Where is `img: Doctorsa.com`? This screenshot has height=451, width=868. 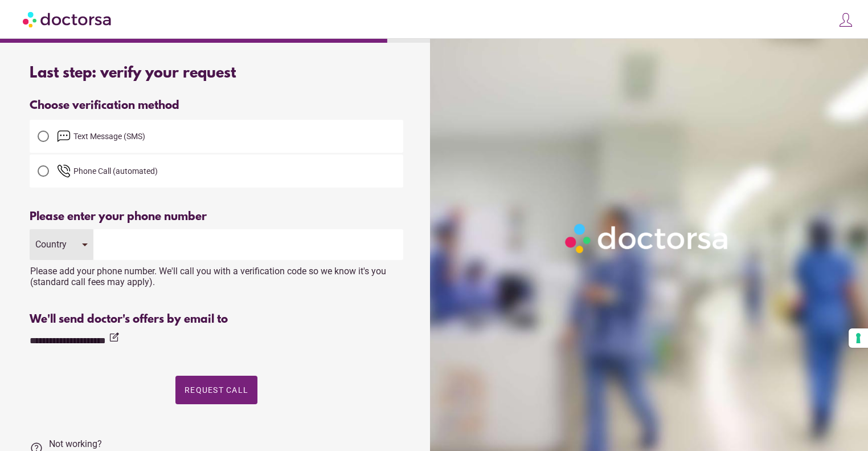
img: Doctorsa.com is located at coordinates (68, 19).